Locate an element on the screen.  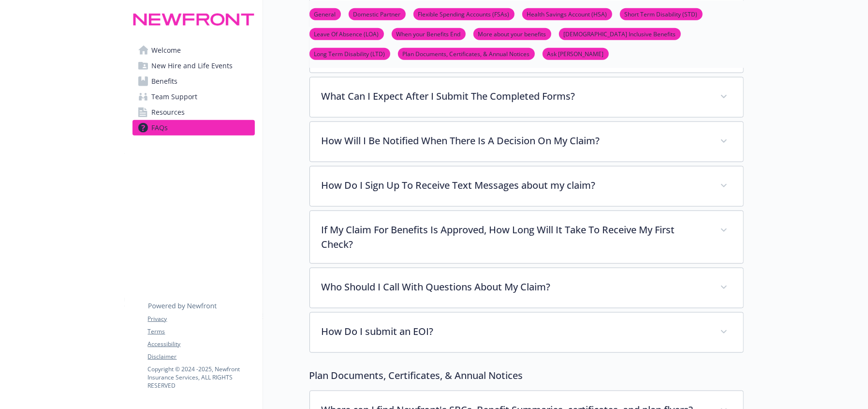
p: How Will I Be Notified When There Is A Decision On My Claim? is located at coordinates (515, 141).